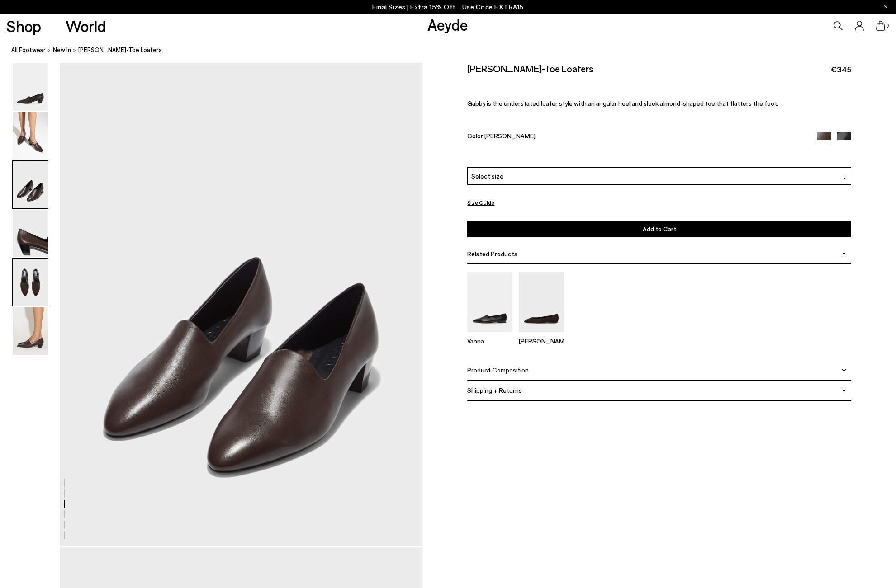  Describe the element at coordinates (498, 370) in the screenshot. I see `span: Product Composition` at that location.